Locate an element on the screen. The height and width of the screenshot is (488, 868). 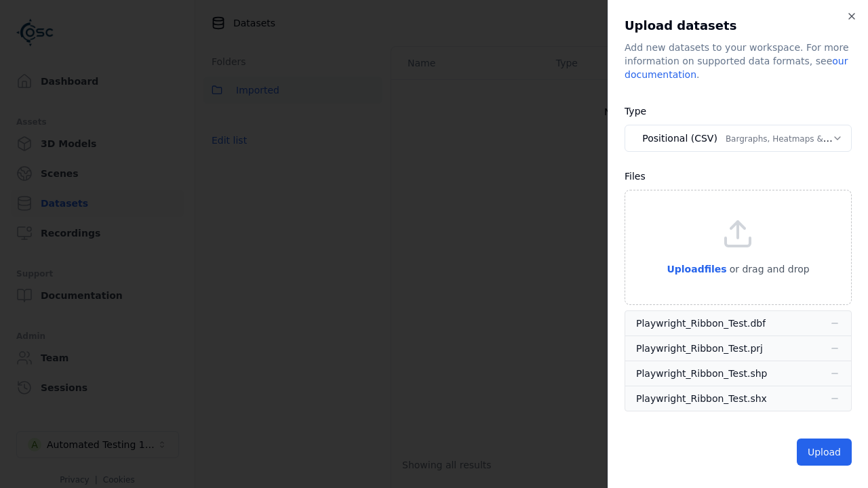
label: Files is located at coordinates (635, 176).